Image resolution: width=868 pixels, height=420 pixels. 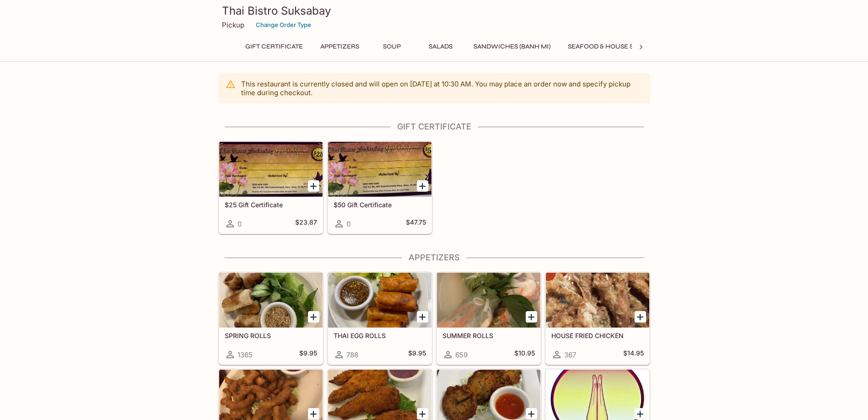 What do you see at coordinates (314, 186) in the screenshot?
I see `button: Add $25 Gift Certificate` at bounding box center [314, 186].